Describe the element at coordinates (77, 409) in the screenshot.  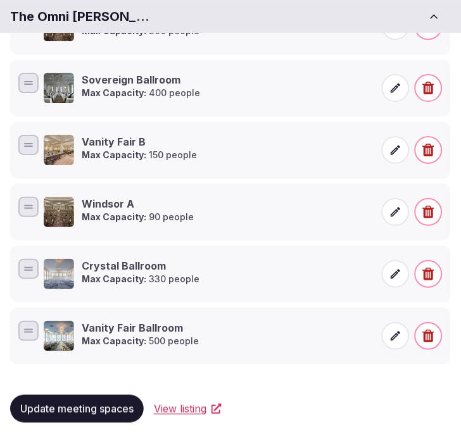
I see `span: Update meeting spaces` at that location.